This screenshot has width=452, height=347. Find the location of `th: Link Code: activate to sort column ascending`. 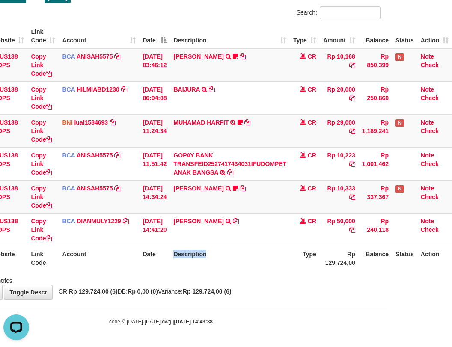

th: Link Code: activate to sort column ascending is located at coordinates (43, 36).